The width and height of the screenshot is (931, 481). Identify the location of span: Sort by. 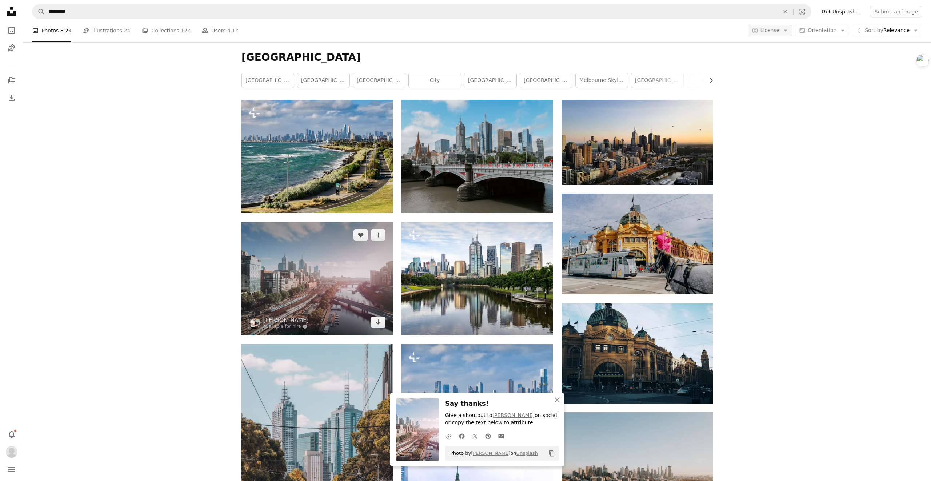
(874, 30).